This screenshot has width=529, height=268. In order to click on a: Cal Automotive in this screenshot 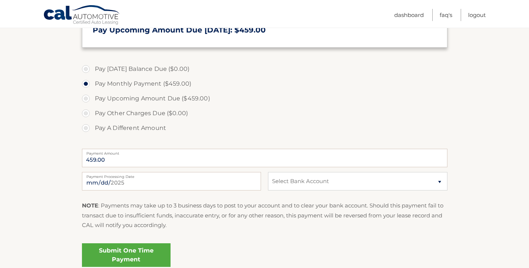, I will do `click(82, 16)`.